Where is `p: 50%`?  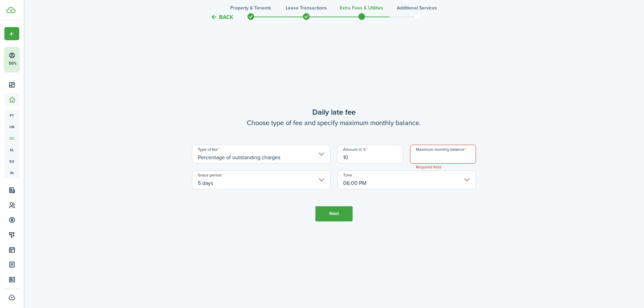 p: 50% is located at coordinates (13, 63).